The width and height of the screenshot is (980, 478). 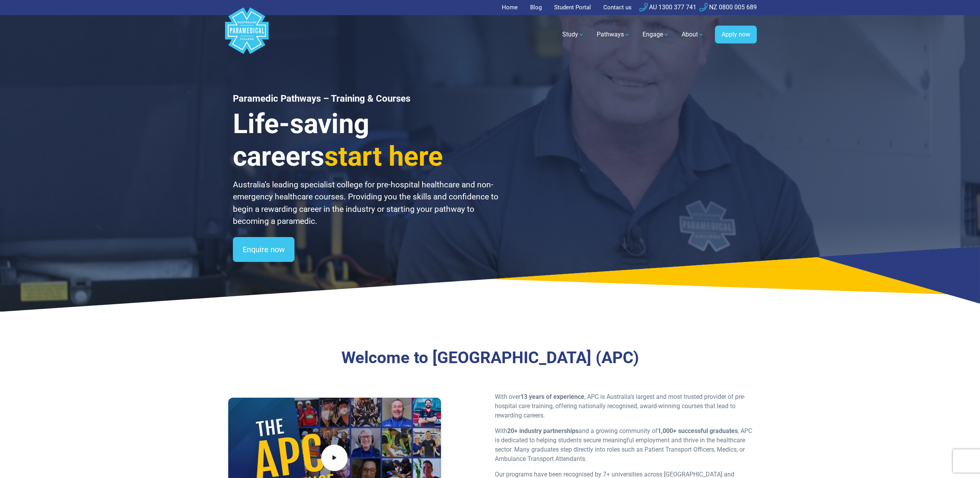 I want to click on a: NZ 0800 005 689, so click(x=728, y=7).